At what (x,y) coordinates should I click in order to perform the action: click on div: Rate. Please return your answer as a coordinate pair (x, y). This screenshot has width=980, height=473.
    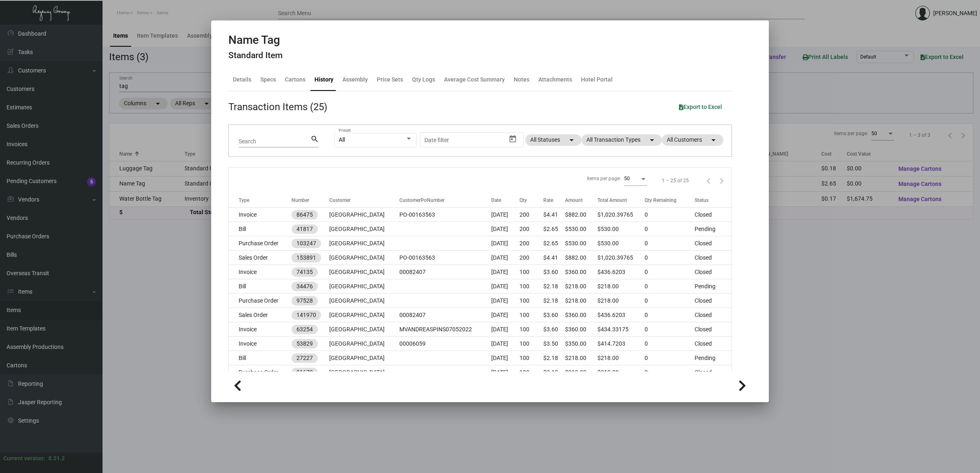
    Looking at the image, I should click on (548, 200).